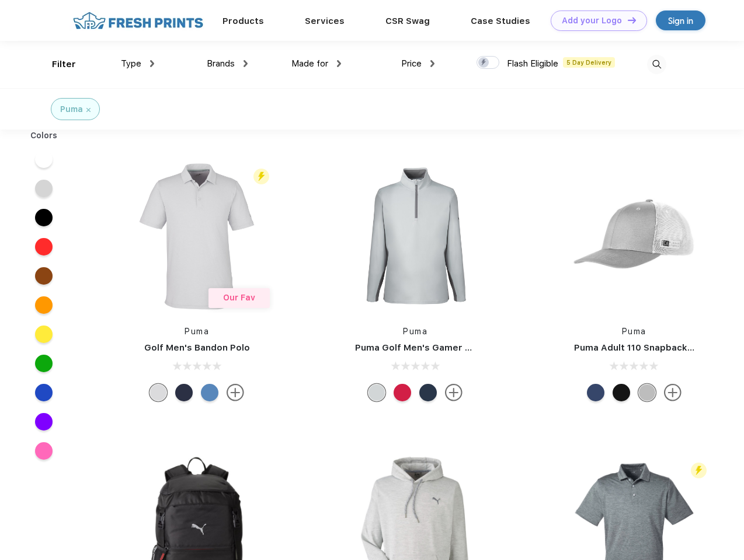 Image resolution: width=744 pixels, height=560 pixels. What do you see at coordinates (64, 64) in the screenshot?
I see `div: Filter` at bounding box center [64, 64].